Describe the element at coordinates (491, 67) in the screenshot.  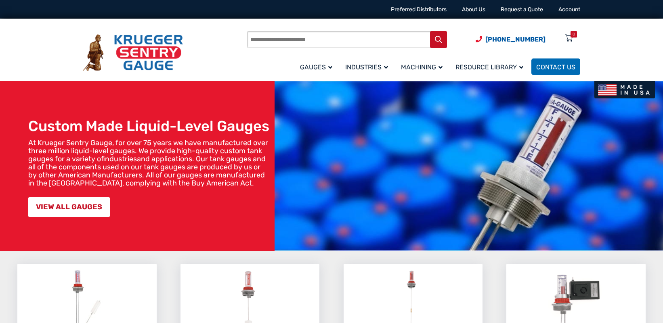
I see `a: Resource Library` at that location.